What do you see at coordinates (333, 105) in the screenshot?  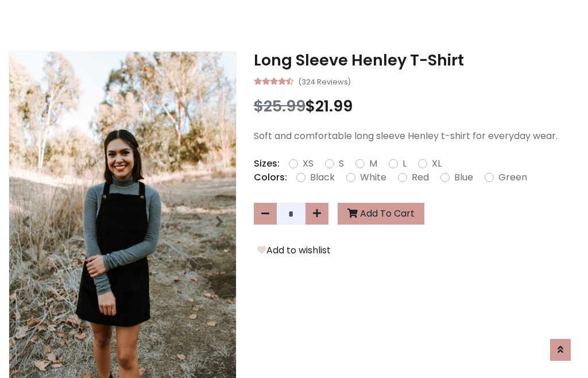 I see `span: 21.99` at bounding box center [333, 105].